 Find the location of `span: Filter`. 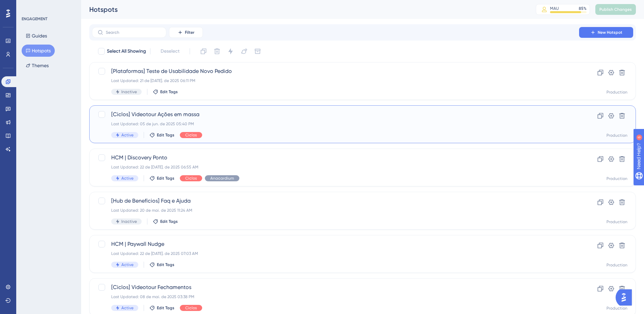

span: Filter is located at coordinates (190, 32).